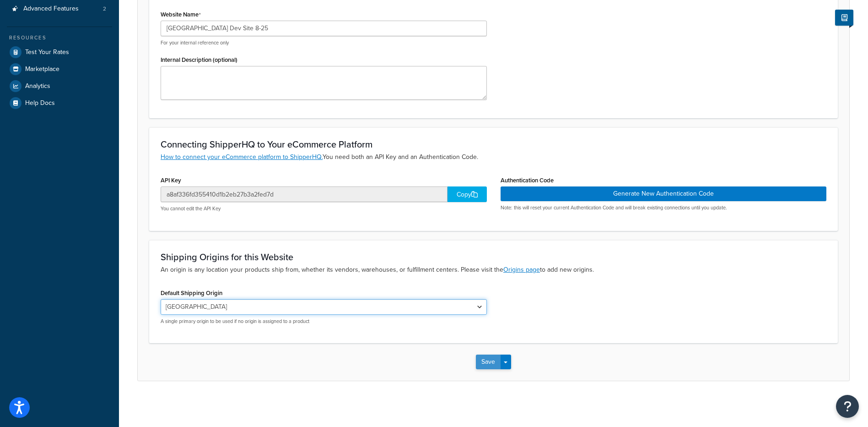  I want to click on button: Open Resource Center, so click(847, 406).